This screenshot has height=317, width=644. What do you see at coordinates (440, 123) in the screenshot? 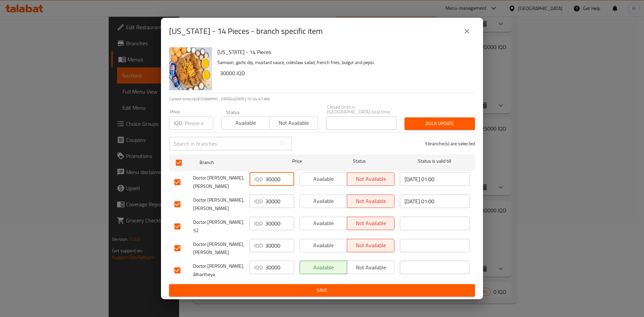
I see `span: Bulk update` at bounding box center [440, 123].